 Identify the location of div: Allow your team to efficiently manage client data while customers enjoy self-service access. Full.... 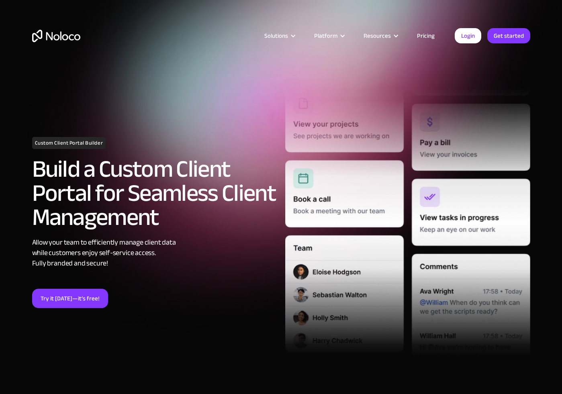
(155, 253).